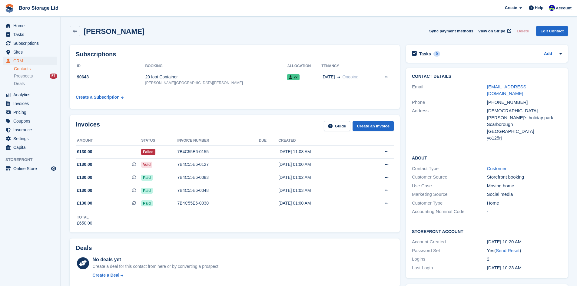 The width and height of the screenshot is (577, 286). What do you see at coordinates (38, 8) in the screenshot?
I see `a: Boro Storage Ltd` at bounding box center [38, 8].